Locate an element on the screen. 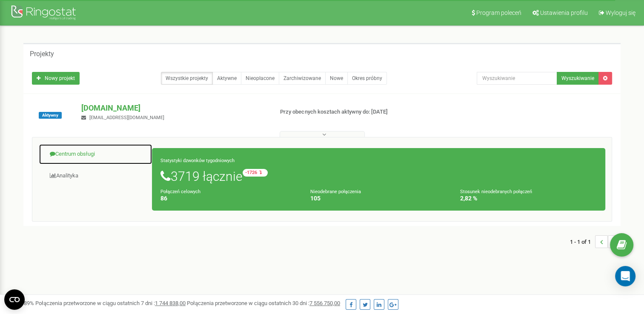  small: -1726 is located at coordinates (255, 173).